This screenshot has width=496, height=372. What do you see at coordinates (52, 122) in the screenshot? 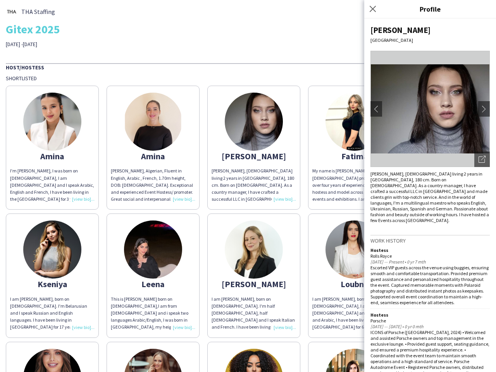
I see `img: thumb-673089e2c10a6.png` at bounding box center [52, 122].